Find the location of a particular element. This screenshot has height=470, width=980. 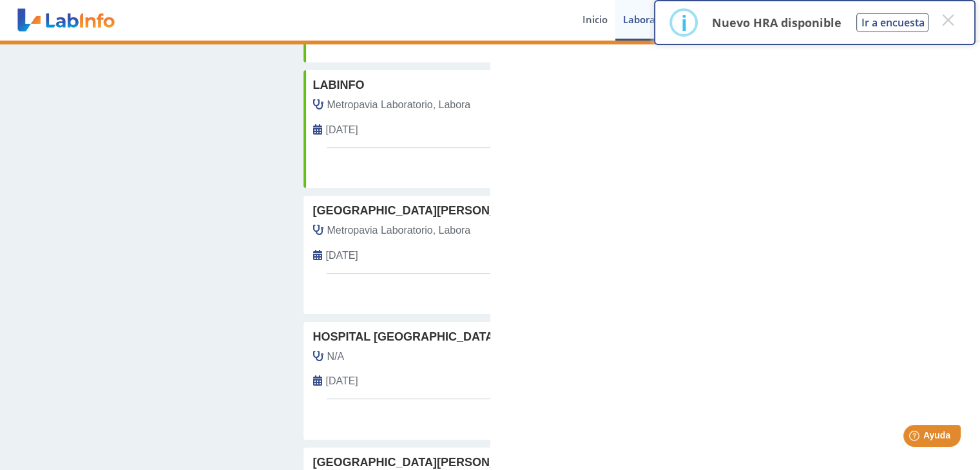

div: i is located at coordinates (683, 22).